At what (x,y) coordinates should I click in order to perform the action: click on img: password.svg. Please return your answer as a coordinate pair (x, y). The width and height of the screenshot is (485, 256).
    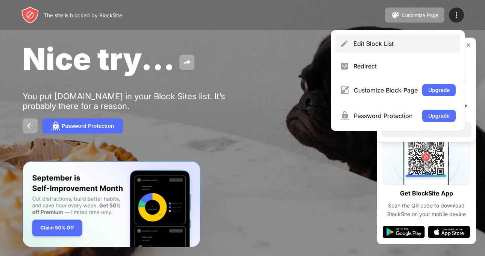
    Looking at the image, I should click on (56, 126).